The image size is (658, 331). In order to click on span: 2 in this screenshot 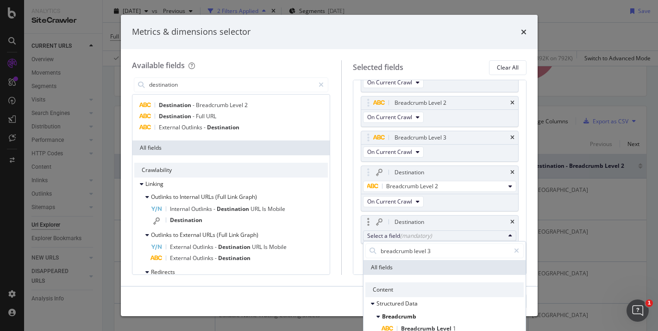, I will do `click(246, 105)`.